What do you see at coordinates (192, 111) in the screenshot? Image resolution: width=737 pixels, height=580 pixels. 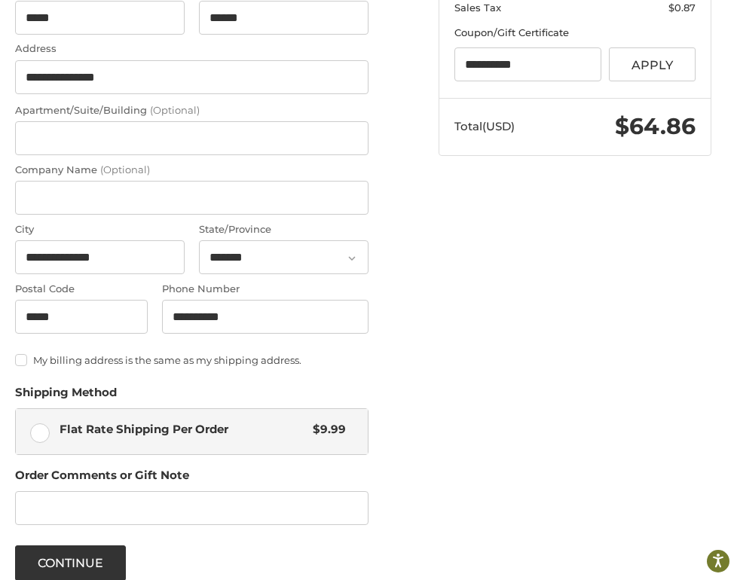 I see `label: Apartment/Suite/Building` at bounding box center [192, 111].